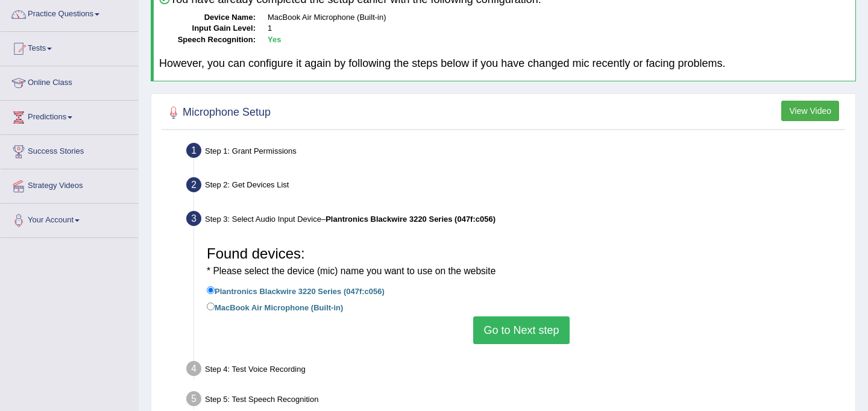  What do you see at coordinates (411, 219) in the screenshot?
I see `b: Plantronics Blackwire 3220 Series (047f:c056)` at bounding box center [411, 219].